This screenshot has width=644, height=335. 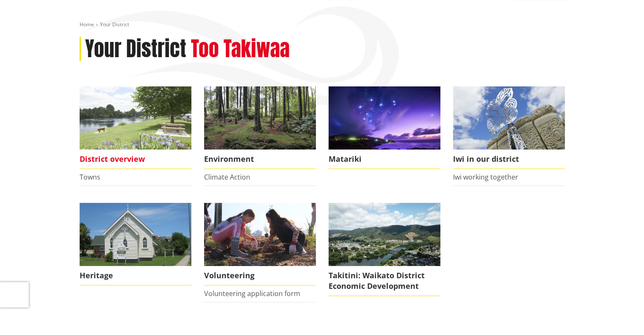 What do you see at coordinates (135, 275) in the screenshot?
I see `span: Heritage` at bounding box center [135, 275].